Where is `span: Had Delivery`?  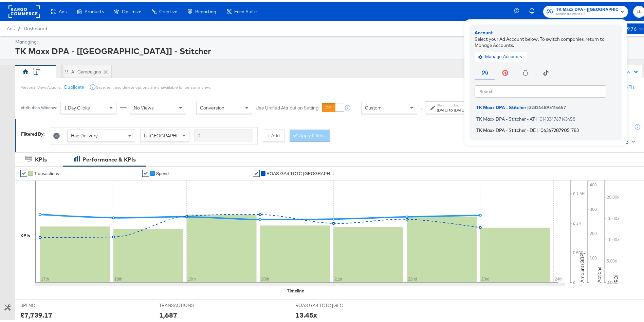 span: Had Delivery is located at coordinates (84, 134).